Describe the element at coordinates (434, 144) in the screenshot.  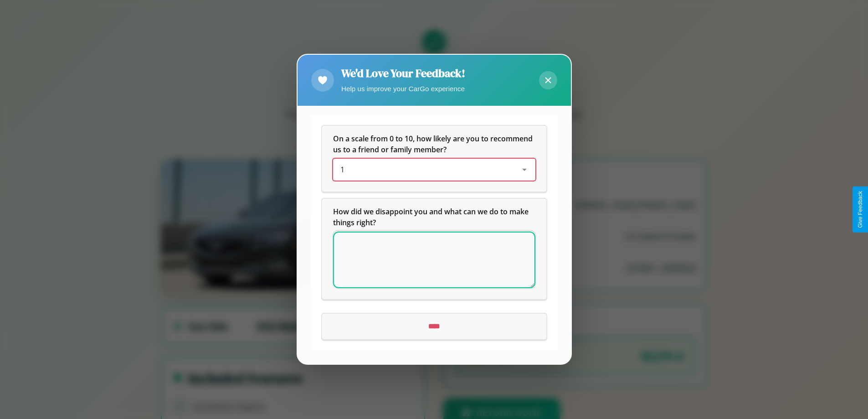
I see `span: On a scale from 0 to 10, how likely are you to recommend us to a friend or family member?` at that location.